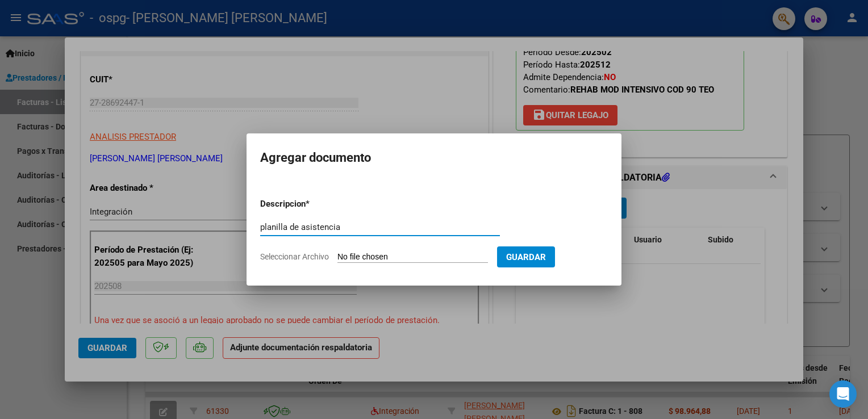 This screenshot has height=419, width=868. What do you see at coordinates (313, 204) in the screenshot?
I see `p: Descripcion` at bounding box center [313, 204].